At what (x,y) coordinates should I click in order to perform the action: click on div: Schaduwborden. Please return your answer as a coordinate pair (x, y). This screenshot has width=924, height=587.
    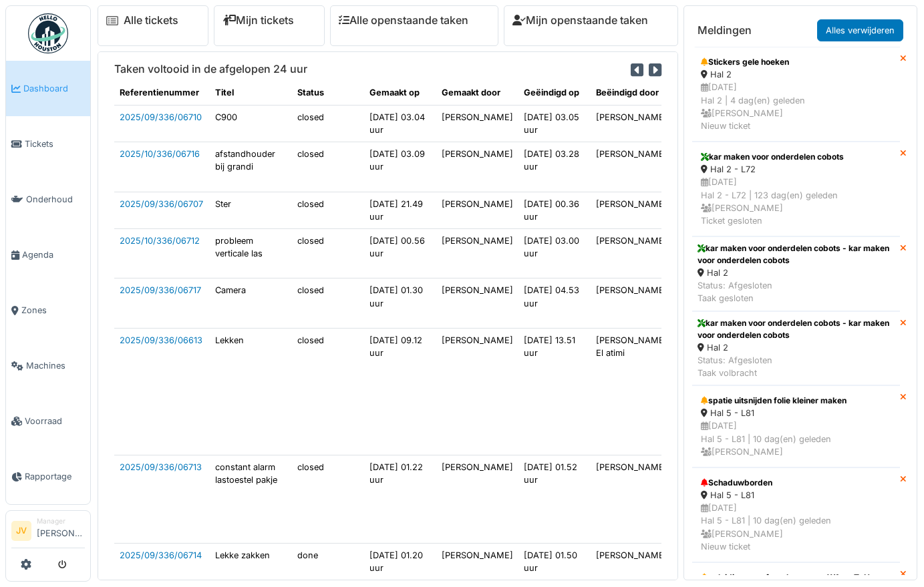
    Looking at the image, I should click on (795, 483).